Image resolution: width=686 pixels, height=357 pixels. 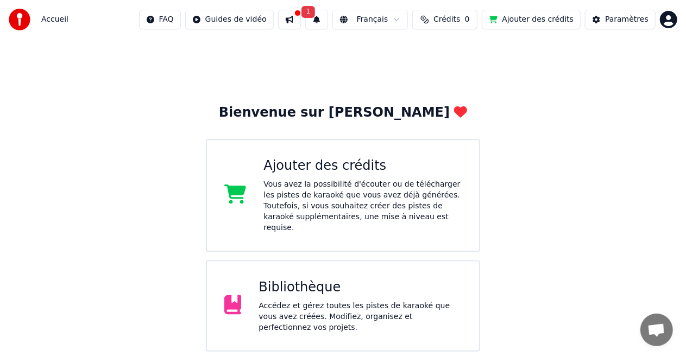 I want to click on span: Crédits, so click(x=446, y=20).